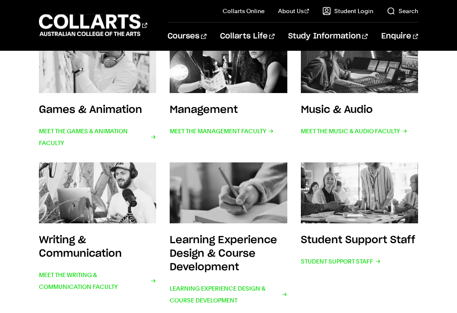 The image size is (457, 313). What do you see at coordinates (228, 295) in the screenshot?
I see `span: Learning Experience Design & Course Development` at bounding box center [228, 295].